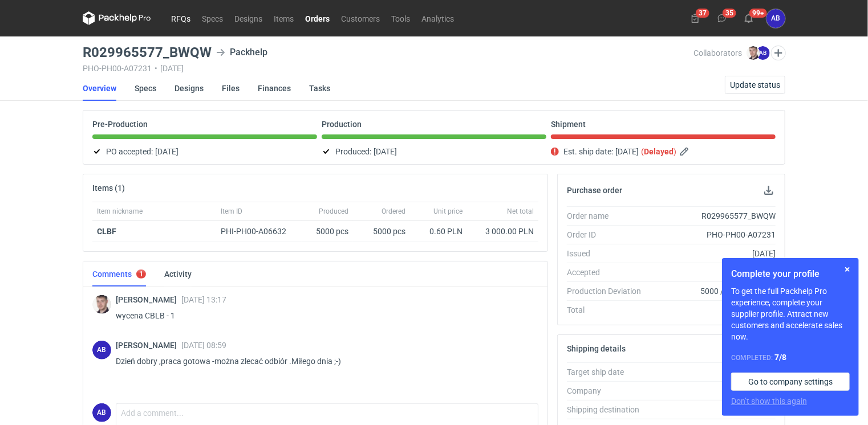 Image resolution: width=868 pixels, height=425 pixels. I want to click on div: PHO-PH00-A07231, so click(713, 235).